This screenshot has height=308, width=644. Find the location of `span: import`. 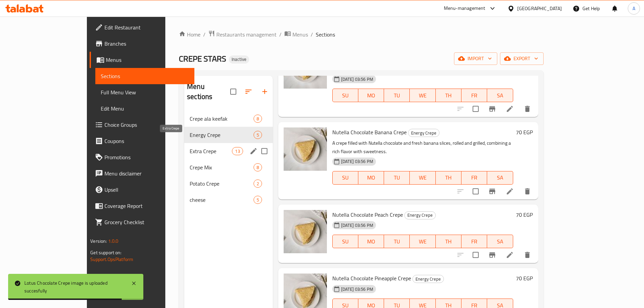

span: import is located at coordinates (476, 58).